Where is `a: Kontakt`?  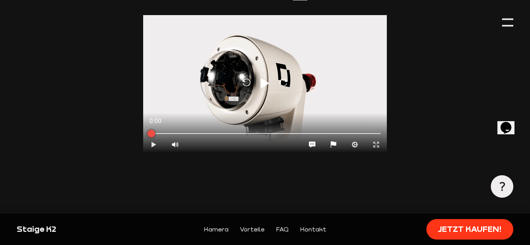 a: Kontakt is located at coordinates (313, 230).